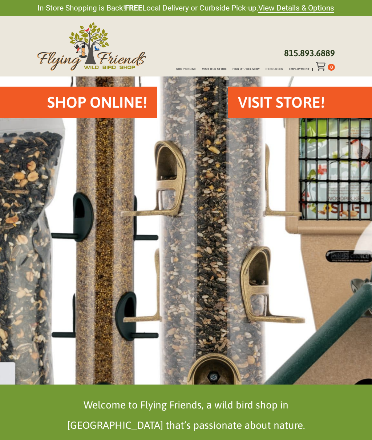 Image resolution: width=372 pixels, height=440 pixels. What do you see at coordinates (271, 69) in the screenshot?
I see `a: Resources` at bounding box center [271, 69].